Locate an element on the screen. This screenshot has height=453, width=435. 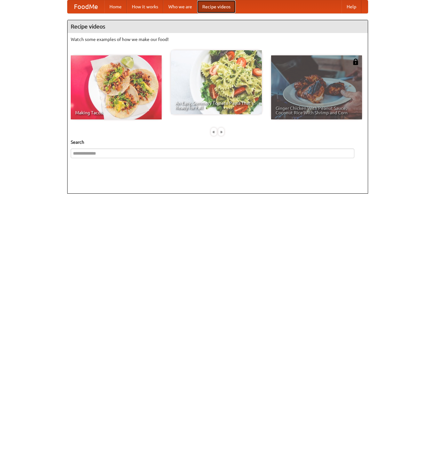
h5: Search is located at coordinates (217, 142).